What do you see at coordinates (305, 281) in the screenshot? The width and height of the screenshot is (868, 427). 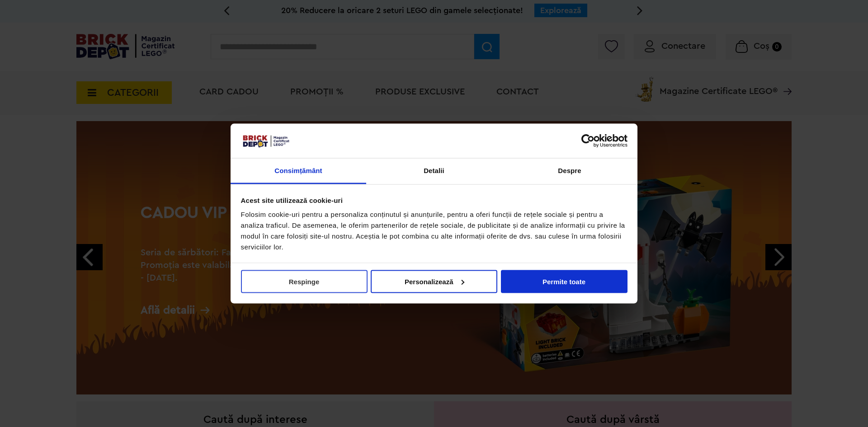 I see `button: Respinge` at bounding box center [305, 281].